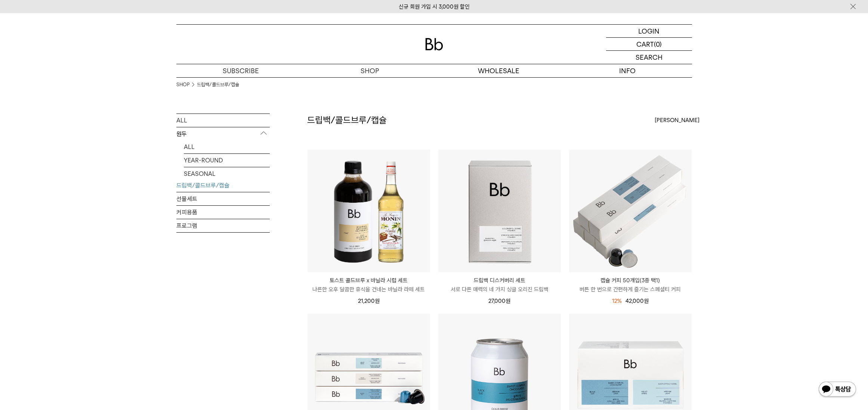 This screenshot has height=410, width=868. I want to click on a: 캡슐 커피 50개입(3종 택1) 버튼 한 번으로 간편하게 즐기는 스페셜티 커피, so click(631, 285).